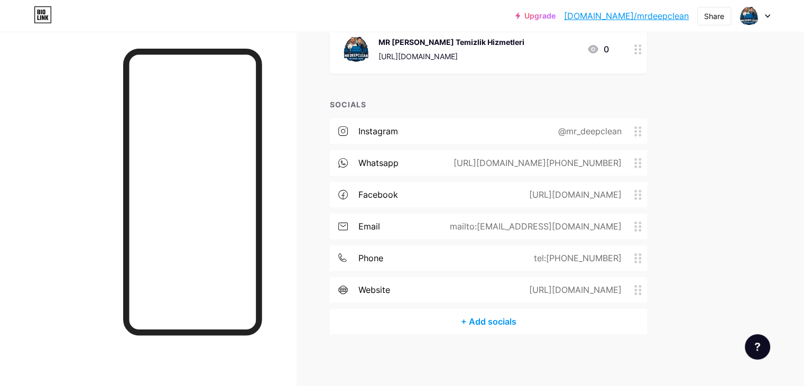 The height and width of the screenshot is (386, 804). I want to click on a: Upgrade, so click(535, 16).